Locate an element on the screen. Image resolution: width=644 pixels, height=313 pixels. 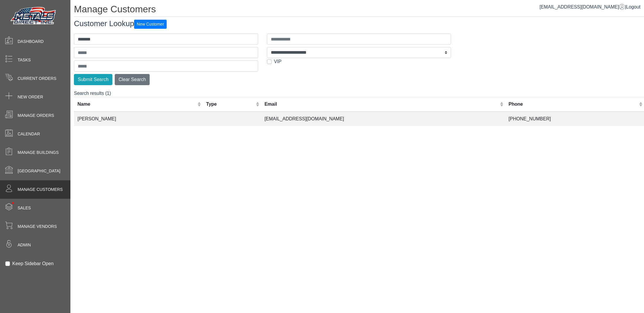
div: Email is located at coordinates (381, 104).